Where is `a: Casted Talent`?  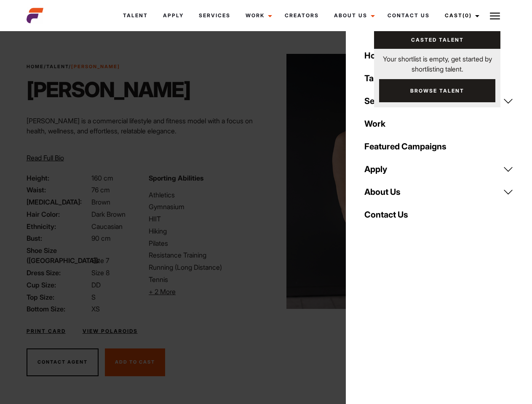 a: Casted Talent is located at coordinates (437, 40).